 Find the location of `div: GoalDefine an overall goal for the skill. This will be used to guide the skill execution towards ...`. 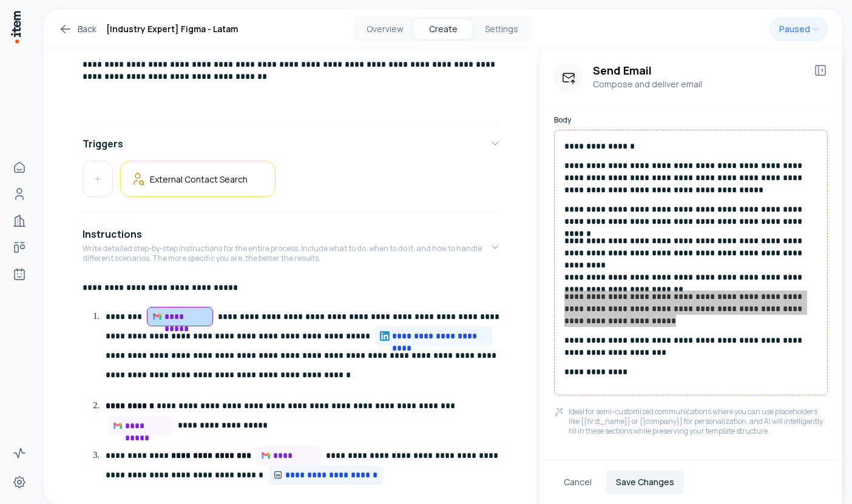

div: GoalDefine an overall goal for the skill. This will be used to guide the skill execution towards ... is located at coordinates (291, 87).